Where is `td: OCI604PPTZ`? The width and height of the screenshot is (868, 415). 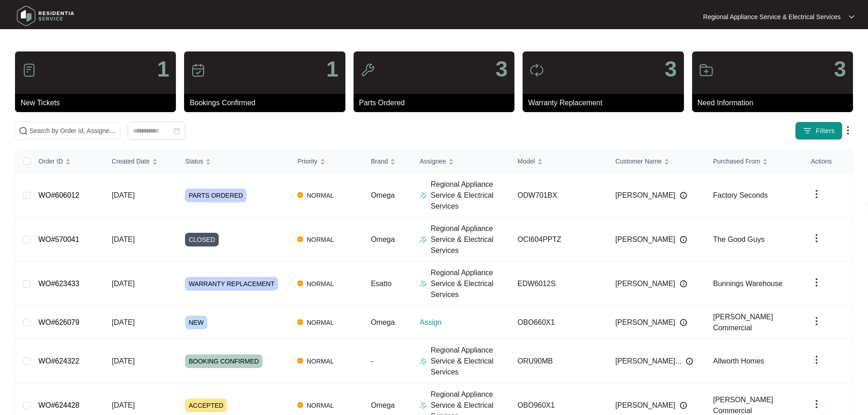
td: OCI604PPTZ is located at coordinates (559, 239).